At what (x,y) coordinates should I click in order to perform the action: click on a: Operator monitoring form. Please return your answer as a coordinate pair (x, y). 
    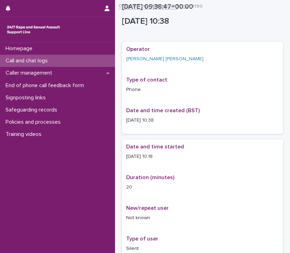
    Looking at the image, I should click on (148, 5).